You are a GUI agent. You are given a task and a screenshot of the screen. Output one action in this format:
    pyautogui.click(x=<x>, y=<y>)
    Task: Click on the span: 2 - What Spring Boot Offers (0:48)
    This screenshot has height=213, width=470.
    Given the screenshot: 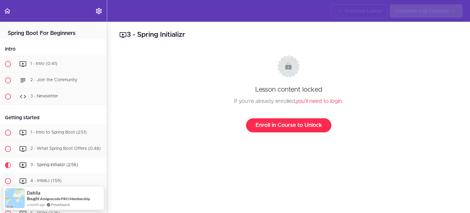 What is the action you would take?
    pyautogui.click(x=66, y=148)
    